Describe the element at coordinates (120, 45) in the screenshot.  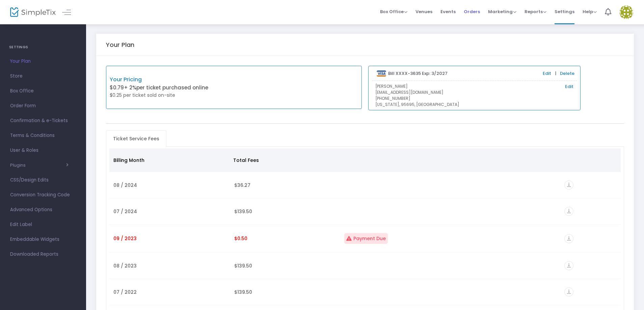
I see `h5: Your Plan` at that location.